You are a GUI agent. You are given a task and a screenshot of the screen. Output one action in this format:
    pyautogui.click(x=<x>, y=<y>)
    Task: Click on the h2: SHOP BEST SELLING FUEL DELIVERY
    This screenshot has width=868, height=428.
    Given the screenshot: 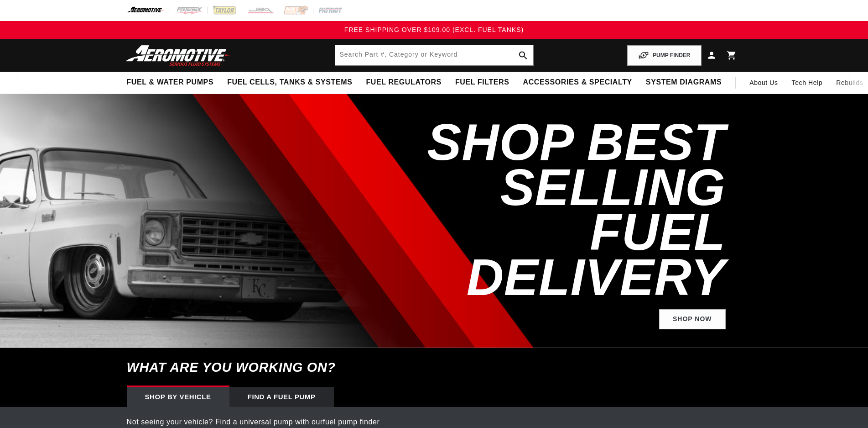 What is the action you would take?
    pyautogui.click(x=531, y=210)
    